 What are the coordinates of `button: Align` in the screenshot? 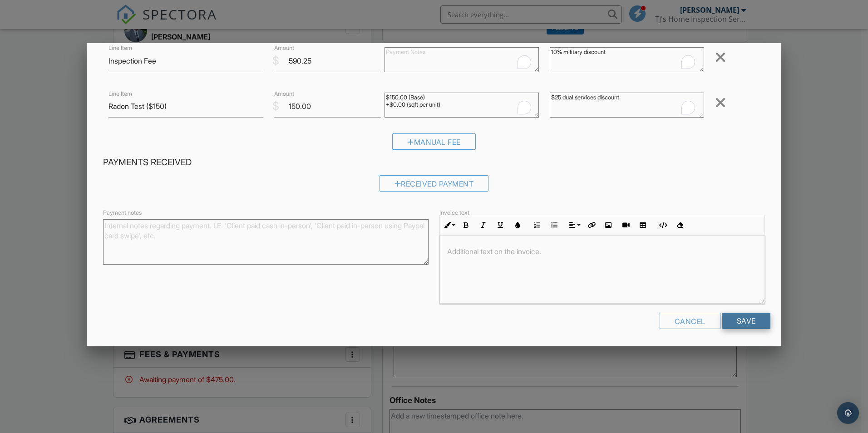 It's located at (574, 226).